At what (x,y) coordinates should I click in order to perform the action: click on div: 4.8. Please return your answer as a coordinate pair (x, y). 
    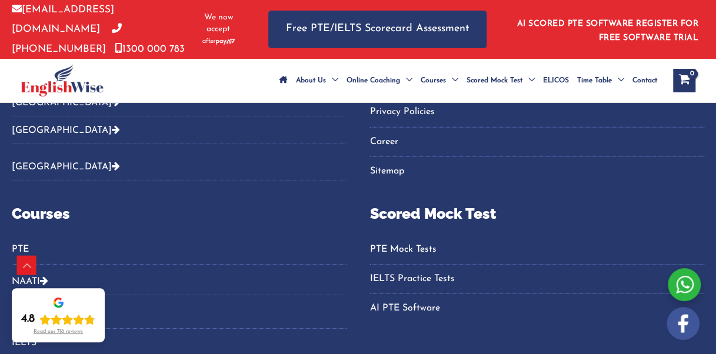
    Looking at the image, I should click on (28, 320).